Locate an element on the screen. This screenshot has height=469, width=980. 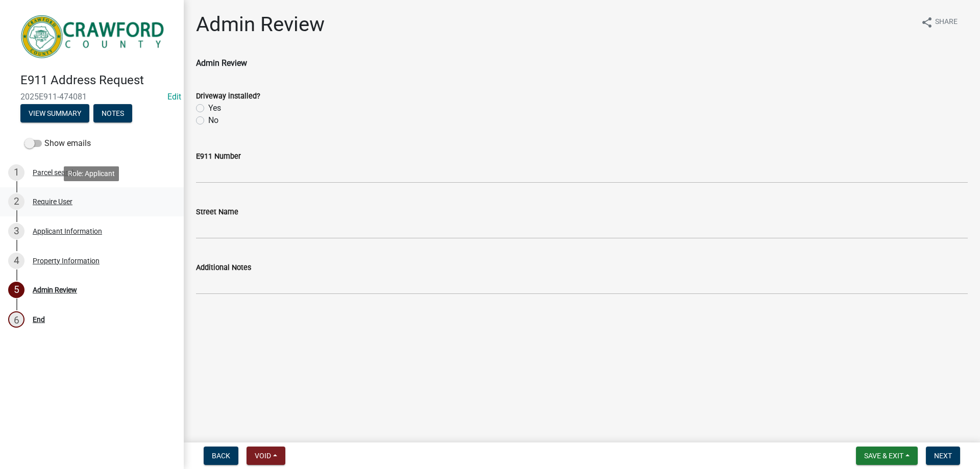
strong: Admin Review is located at coordinates (222, 63).